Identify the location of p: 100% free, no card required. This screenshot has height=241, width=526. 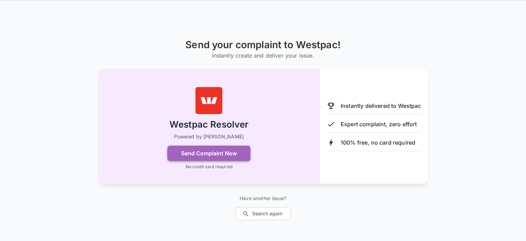
(378, 142).